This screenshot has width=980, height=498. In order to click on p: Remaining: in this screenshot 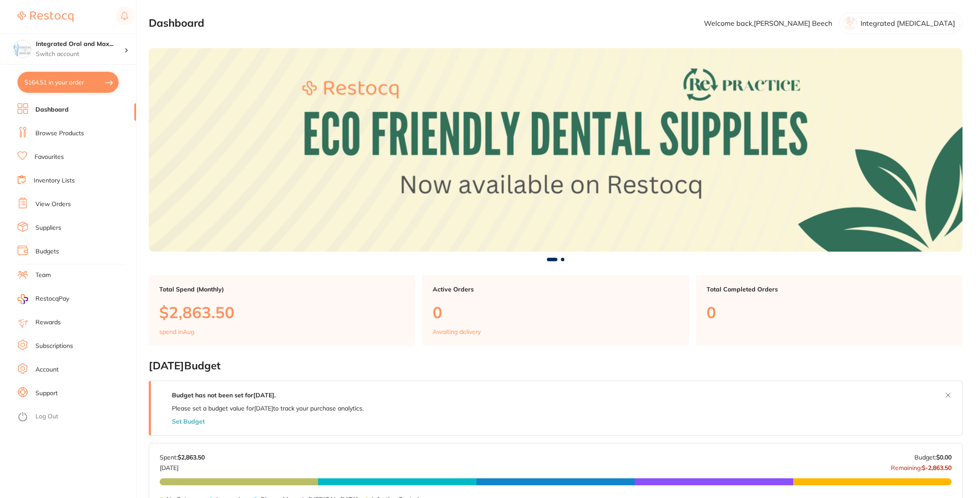, I will do `click(921, 466)`.